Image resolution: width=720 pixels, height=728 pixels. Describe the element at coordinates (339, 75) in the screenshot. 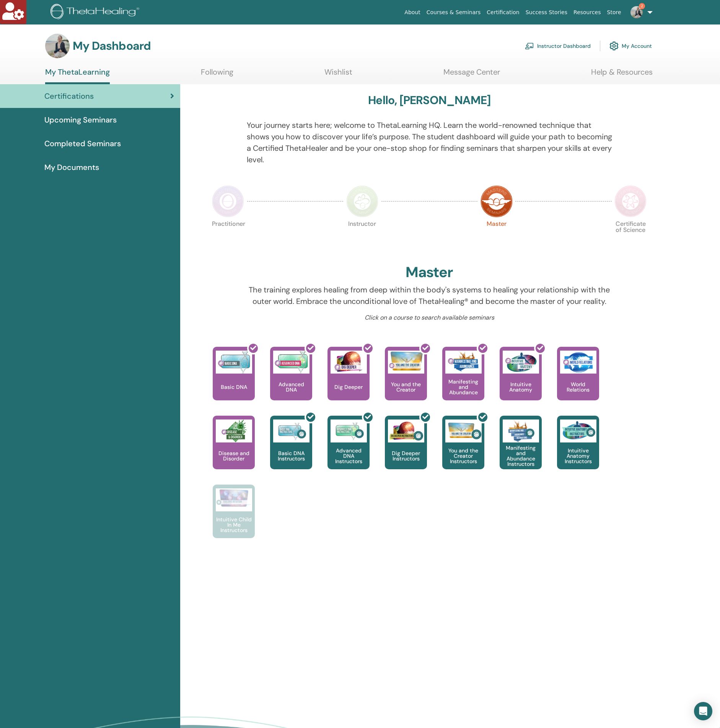

I see `a: Wishlist` at that location.